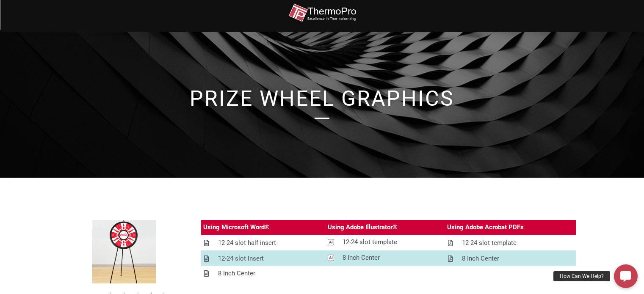  What do you see at coordinates (263, 243) in the screenshot?
I see `a: 12-24 slot half insert` at bounding box center [263, 243].